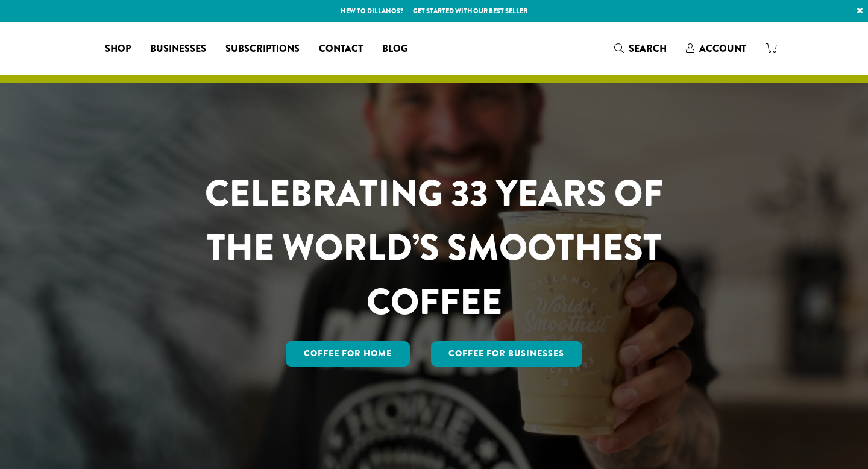 Image resolution: width=868 pixels, height=469 pixels. Describe the element at coordinates (470, 11) in the screenshot. I see `a: Get started with our best seller` at that location.